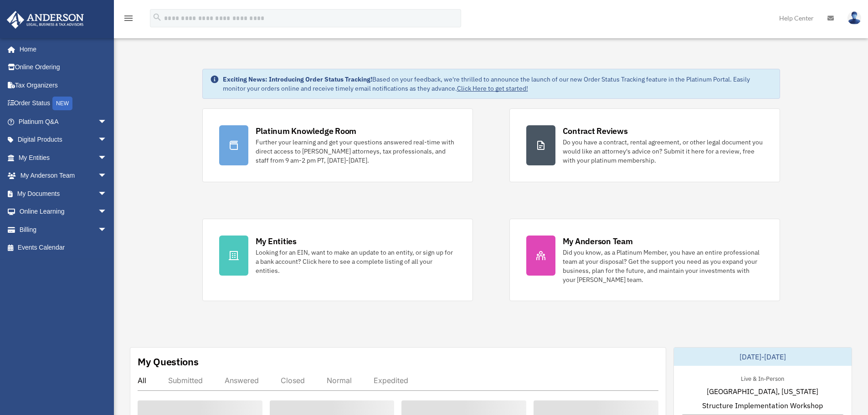 This screenshot has height=415, width=868. Describe the element at coordinates (64, 247) in the screenshot. I see `a: Events Calendar` at that location.